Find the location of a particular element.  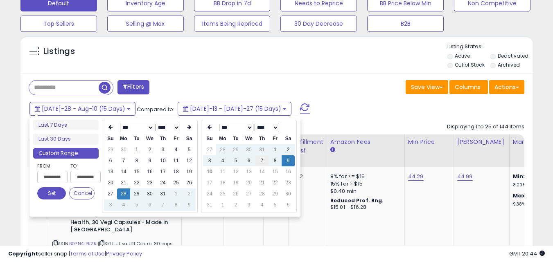

td: 30 is located at coordinates (150, 194).